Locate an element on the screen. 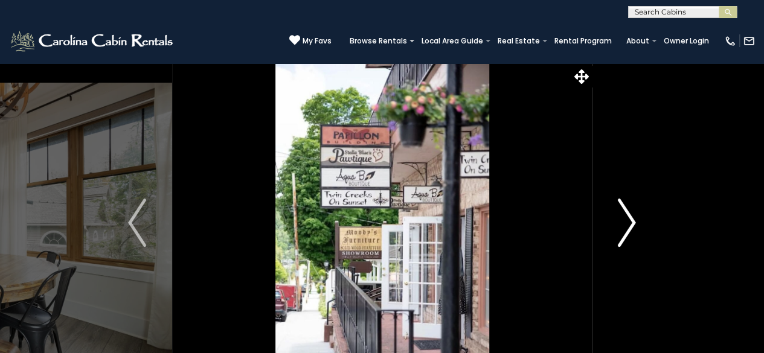 Image resolution: width=764 pixels, height=353 pixels. a: About is located at coordinates (638, 41).